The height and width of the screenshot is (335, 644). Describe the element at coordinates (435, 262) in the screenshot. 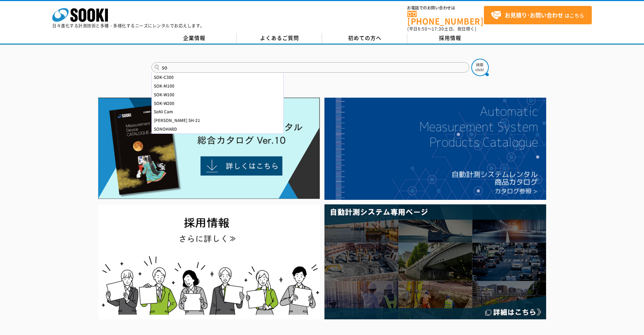

I see `img: 自動計測システム専用ページ` at that location.